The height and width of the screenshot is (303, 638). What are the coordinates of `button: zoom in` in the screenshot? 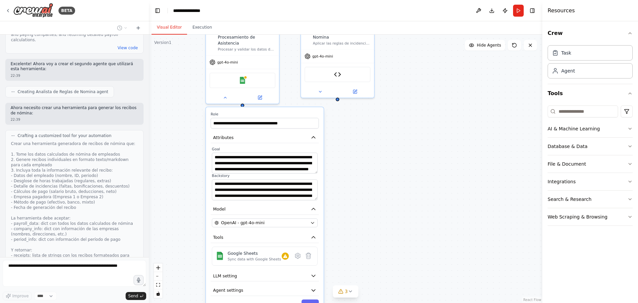 It's located at (158, 267).